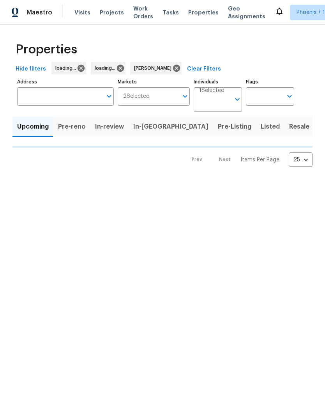  Describe the element at coordinates (110, 127) in the screenshot. I see `span: In-review` at that location.